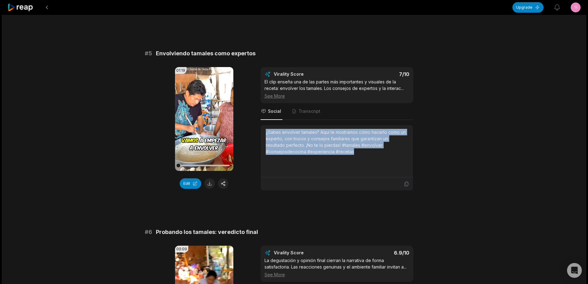 The height and width of the screenshot is (284, 588). I want to click on div: 6.9 /10, so click(376, 252).